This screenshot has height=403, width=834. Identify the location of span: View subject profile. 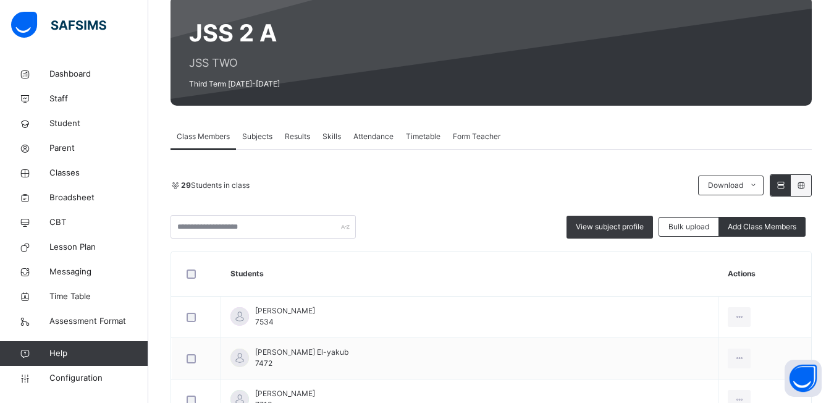
(610, 227).